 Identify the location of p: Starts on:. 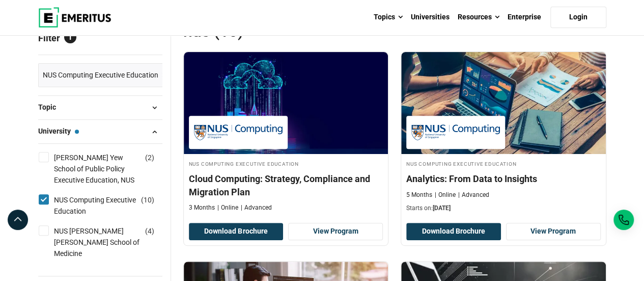
(503, 208).